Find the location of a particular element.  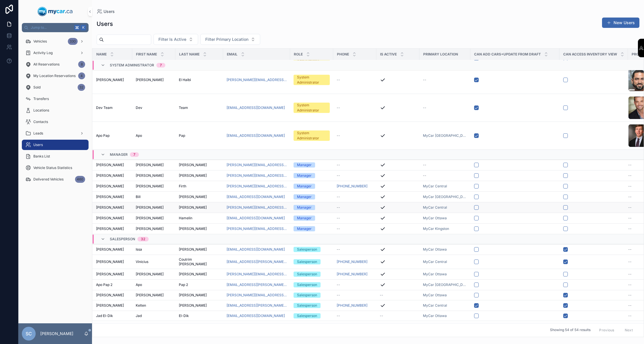

a: Pap is located at coordinates (199, 135).